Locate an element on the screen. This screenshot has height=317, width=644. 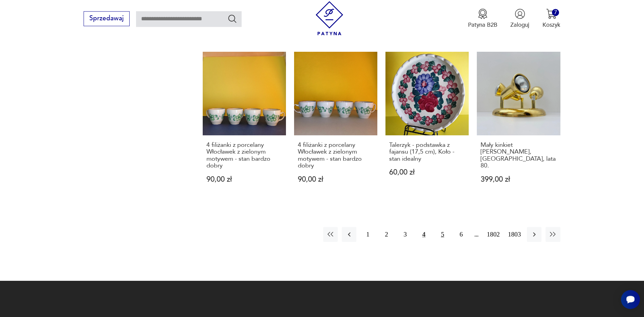
button: 3 is located at coordinates (405, 234).